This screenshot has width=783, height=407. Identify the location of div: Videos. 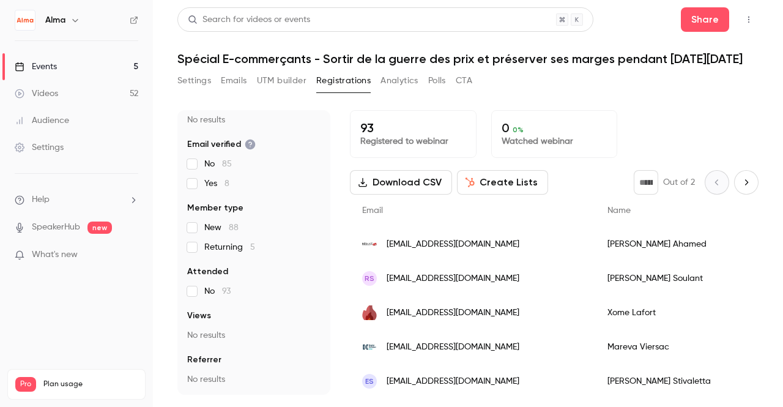
(36, 94).